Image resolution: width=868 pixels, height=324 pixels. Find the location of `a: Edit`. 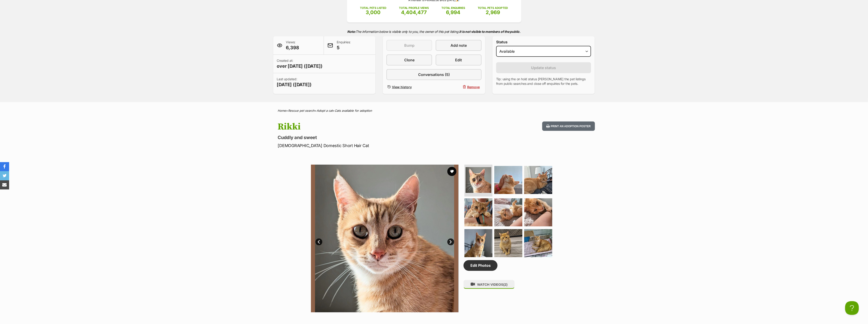

a: Edit is located at coordinates (458, 60).